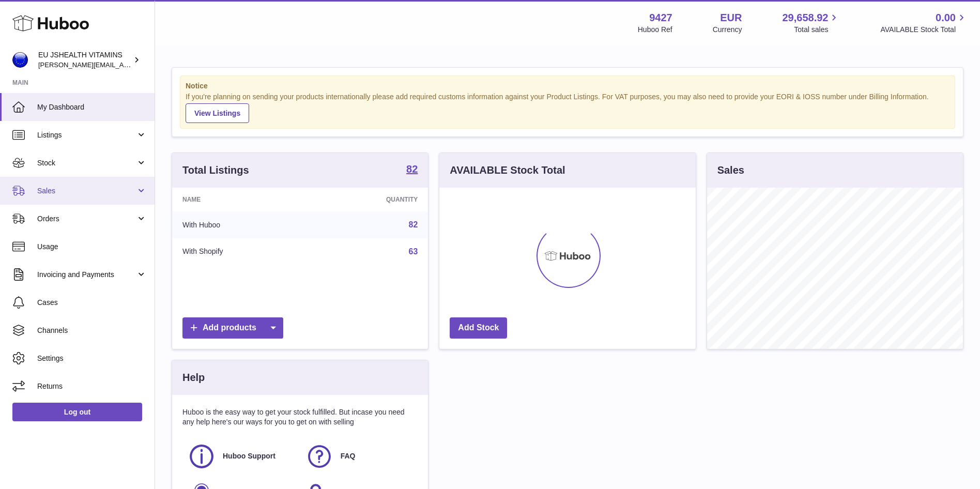 This screenshot has height=489, width=980. What do you see at coordinates (217, 113) in the screenshot?
I see `a: View Listings` at bounding box center [217, 113].